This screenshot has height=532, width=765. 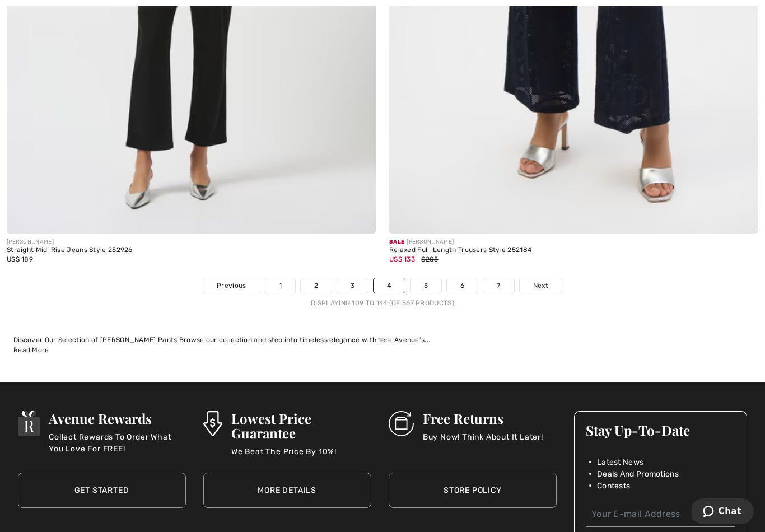 What do you see at coordinates (482, 418) in the screenshot?
I see `h3: Free Returns` at bounding box center [482, 418].